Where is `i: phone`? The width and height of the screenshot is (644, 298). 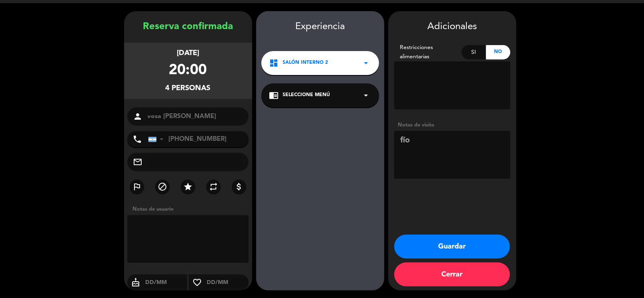 i: phone is located at coordinates (138, 139).